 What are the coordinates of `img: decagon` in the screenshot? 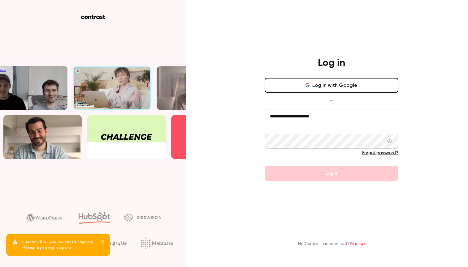 It's located at (143, 217).